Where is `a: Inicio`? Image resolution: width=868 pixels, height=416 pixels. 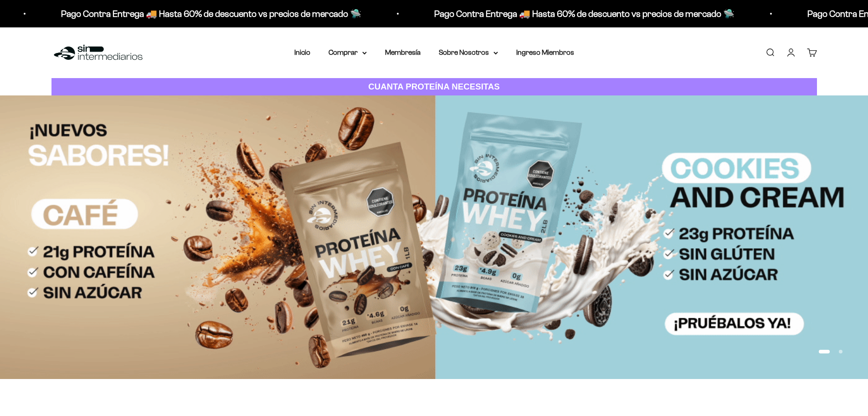
a: Inicio is located at coordinates (302, 52).